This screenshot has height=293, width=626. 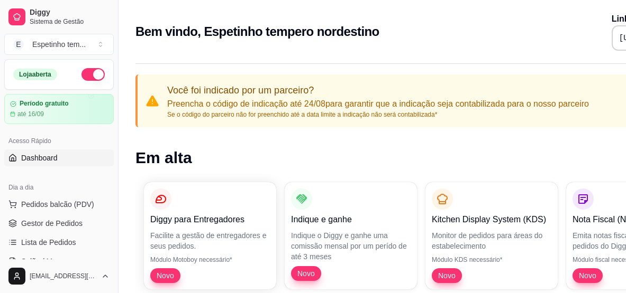 What do you see at coordinates (491, 220) in the screenshot?
I see `p: Kitchen Display System (KDS)` at bounding box center [491, 220].